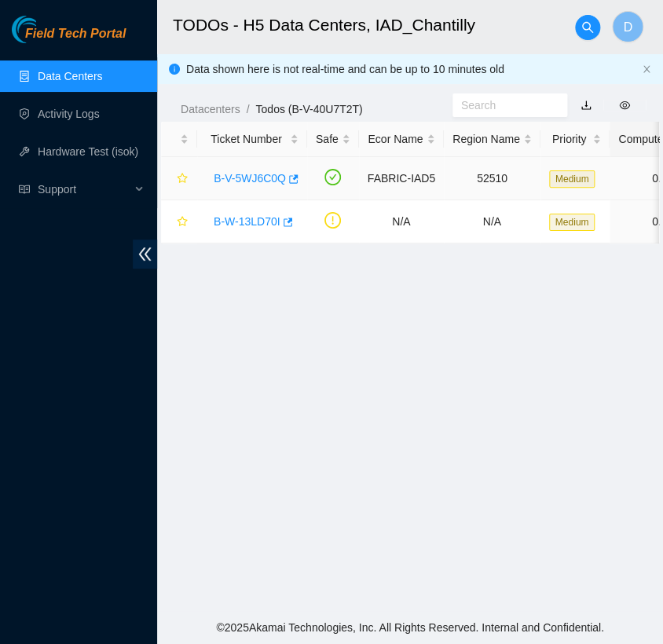 The image size is (663, 644). I want to click on td: 52510, so click(492, 178).